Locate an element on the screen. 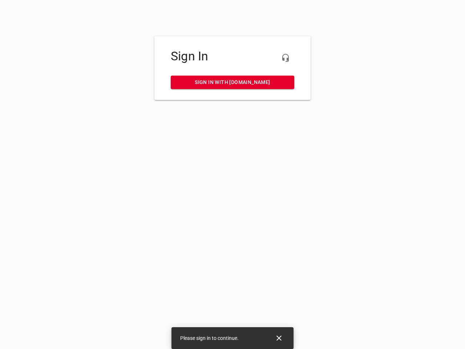  button: Live Chat is located at coordinates (285, 58).